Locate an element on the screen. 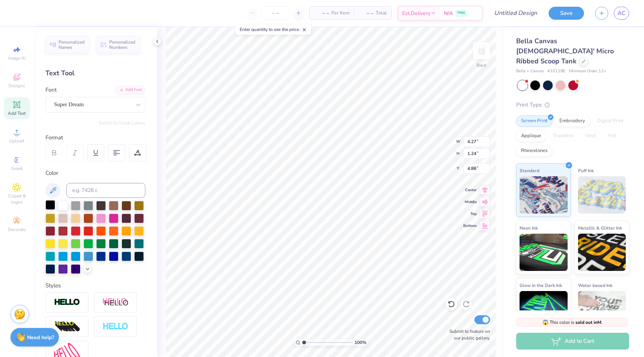  img: Back is located at coordinates (481, 50).